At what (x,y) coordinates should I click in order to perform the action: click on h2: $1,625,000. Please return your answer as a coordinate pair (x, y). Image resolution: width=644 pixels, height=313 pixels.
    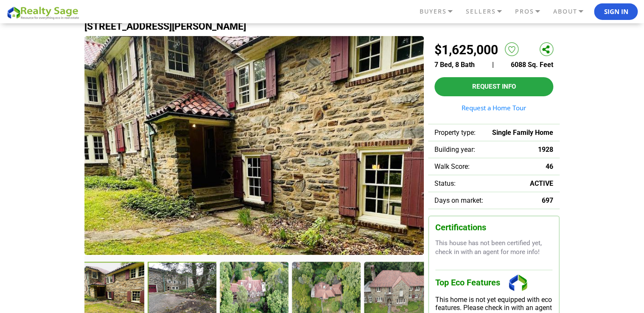
    Looking at the image, I should click on (466, 49).